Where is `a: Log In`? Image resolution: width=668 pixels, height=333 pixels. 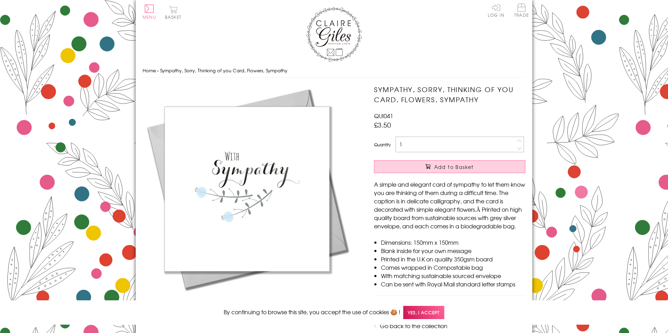 a: Log In is located at coordinates (496, 10).